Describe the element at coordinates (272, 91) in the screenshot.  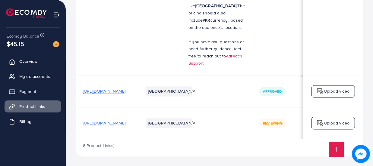
I see `span: Approved` at that location.